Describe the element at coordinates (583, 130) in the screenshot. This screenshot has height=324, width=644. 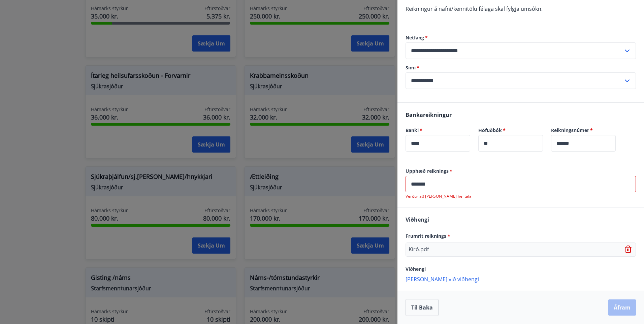
I see `label: Reikningsnúmer` at that location.